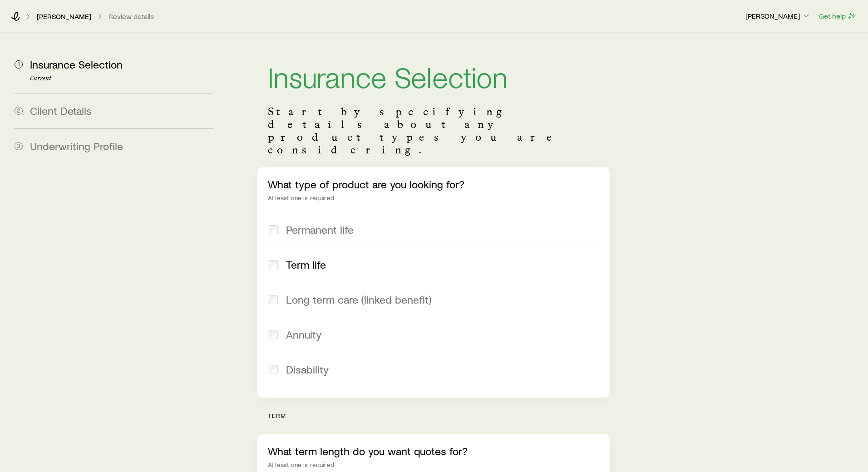 Image resolution: width=868 pixels, height=472 pixels. What do you see at coordinates (307, 369) in the screenshot?
I see `span: Disability` at bounding box center [307, 369].